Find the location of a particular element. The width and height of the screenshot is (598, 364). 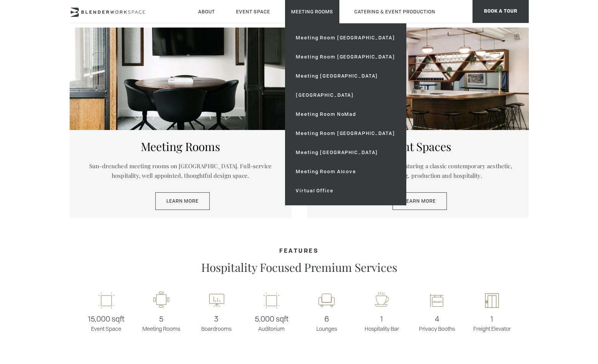

span: 1 is located at coordinates (381, 319).